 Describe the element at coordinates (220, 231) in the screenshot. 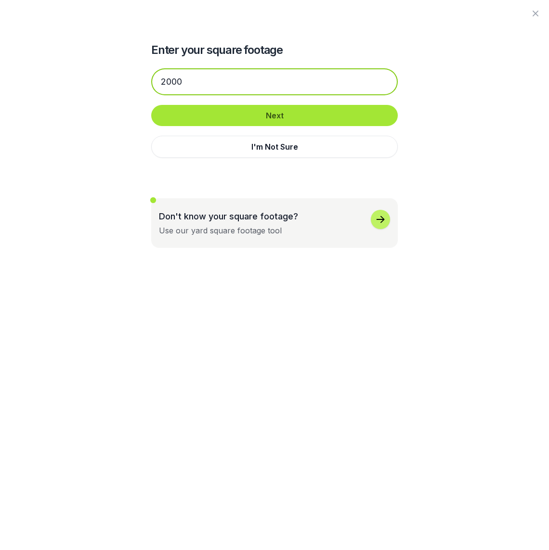

I see `div: Use our yard square footage tool` at that location.